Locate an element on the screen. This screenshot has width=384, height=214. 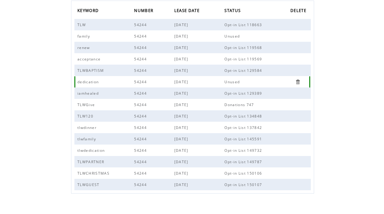
span: TLWPARTNER is located at coordinates (92, 162).